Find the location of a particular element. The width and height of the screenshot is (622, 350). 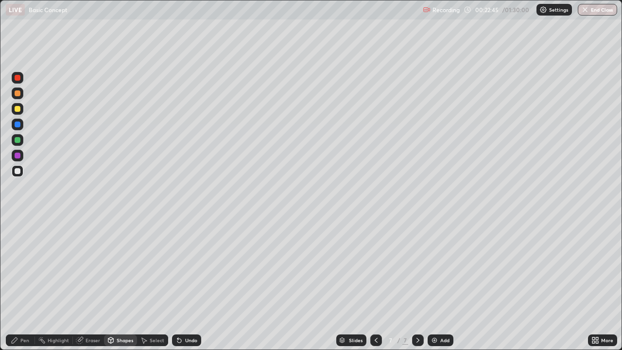

div: Shapes is located at coordinates (125, 340).